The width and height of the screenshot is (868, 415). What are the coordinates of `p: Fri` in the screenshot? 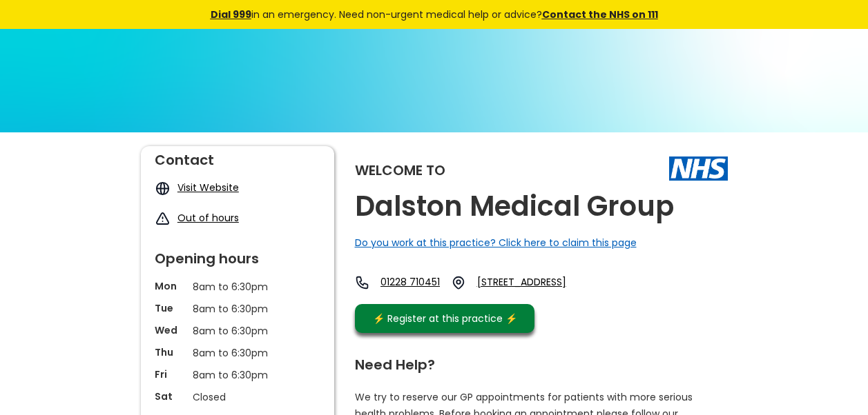 It's located at (170, 375).